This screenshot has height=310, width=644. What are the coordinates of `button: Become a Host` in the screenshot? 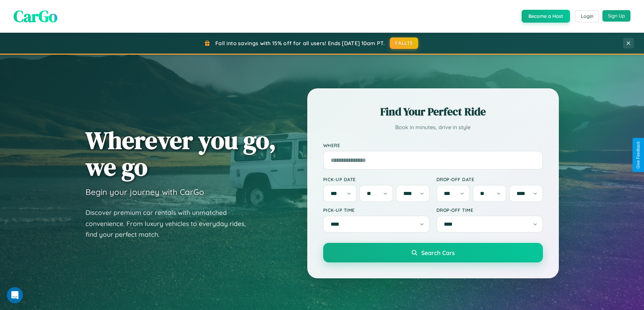 It's located at (546, 16).